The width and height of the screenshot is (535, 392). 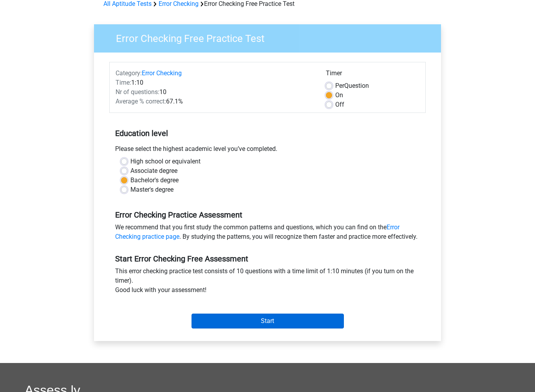 What do you see at coordinates (340, 86) in the screenshot?
I see `span: Per` at bounding box center [340, 86].